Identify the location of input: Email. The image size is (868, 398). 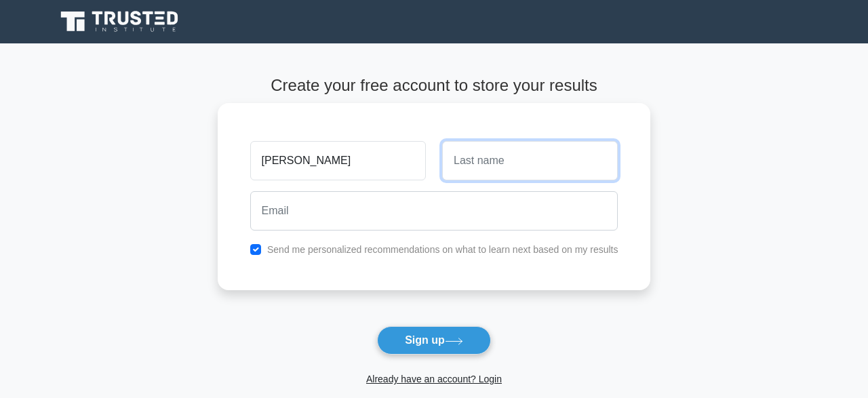
(434, 211).